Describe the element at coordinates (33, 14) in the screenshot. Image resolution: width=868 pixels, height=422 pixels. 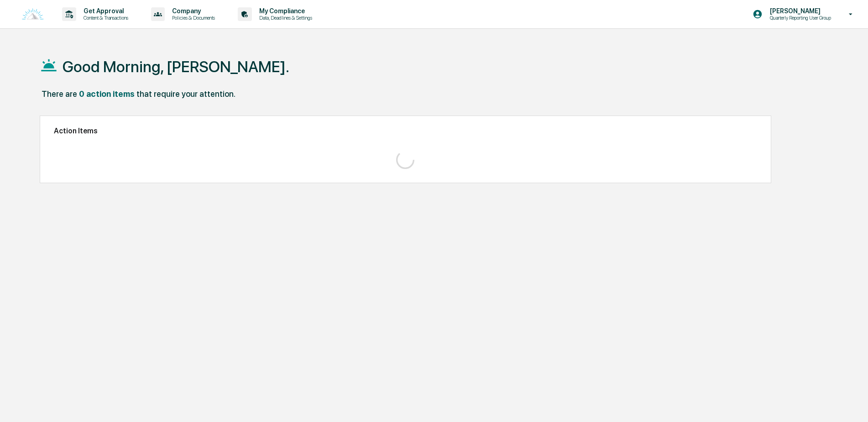
I see `img: logo` at that location.